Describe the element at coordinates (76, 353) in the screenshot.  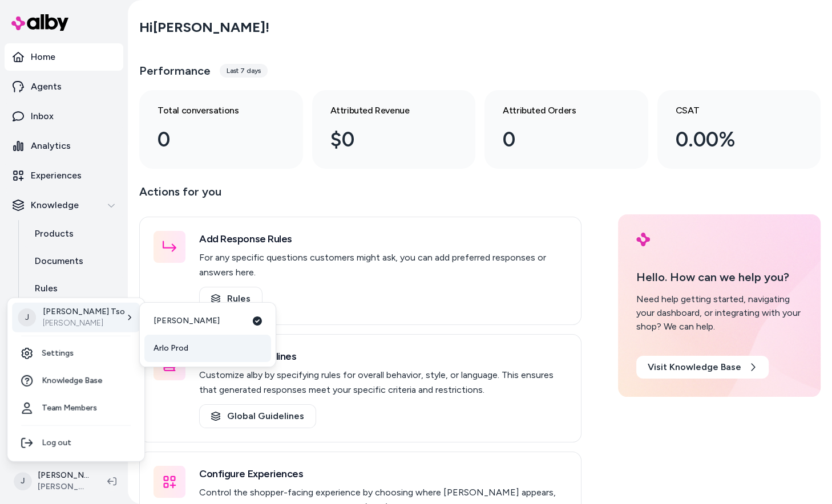
I see `a: Settings` at that location.